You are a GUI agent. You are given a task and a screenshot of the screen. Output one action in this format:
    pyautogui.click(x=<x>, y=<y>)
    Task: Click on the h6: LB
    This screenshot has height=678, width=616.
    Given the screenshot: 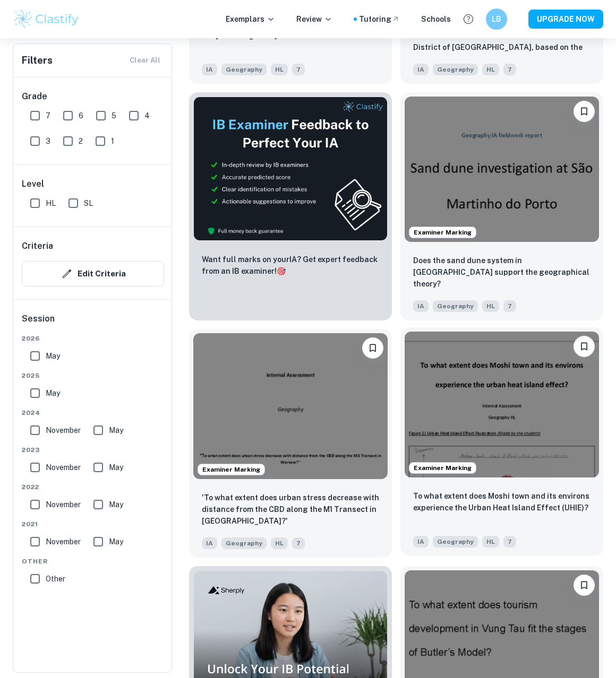 What is the action you would take?
    pyautogui.click(x=497, y=19)
    